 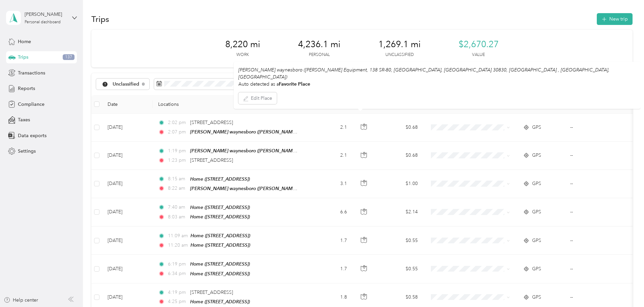 What do you see at coordinates (177, 292) in the screenshot?
I see `span: 4:19 pm` at bounding box center [177, 292].